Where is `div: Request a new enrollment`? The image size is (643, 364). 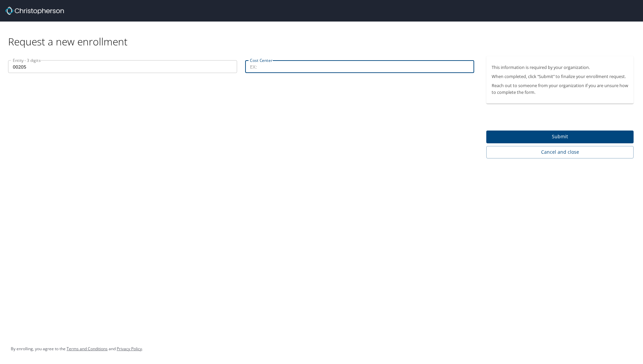
div: Request a new enrollment is located at coordinates (323, 35).